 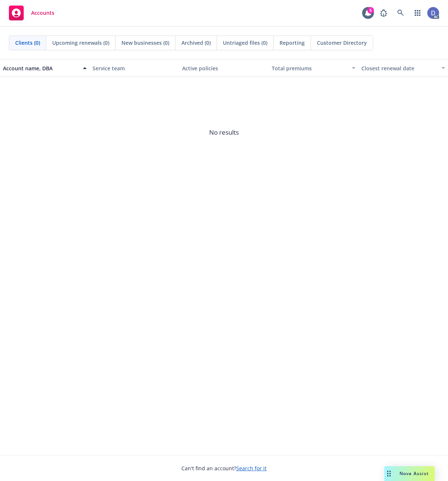 I want to click on div: Account name, DBA, so click(x=40, y=68).